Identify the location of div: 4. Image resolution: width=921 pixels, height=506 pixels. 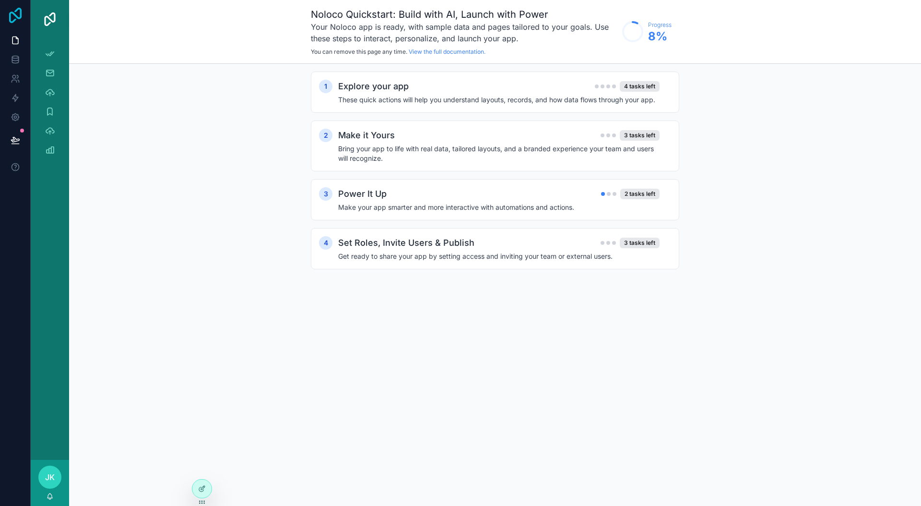
(326, 243).